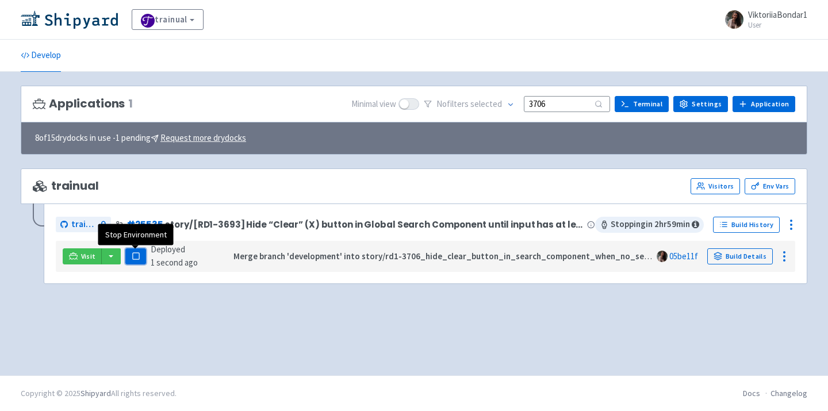 The height and width of the screenshot is (411, 828). What do you see at coordinates (69, 20) in the screenshot?
I see `img: Shipyard logo` at bounding box center [69, 20].